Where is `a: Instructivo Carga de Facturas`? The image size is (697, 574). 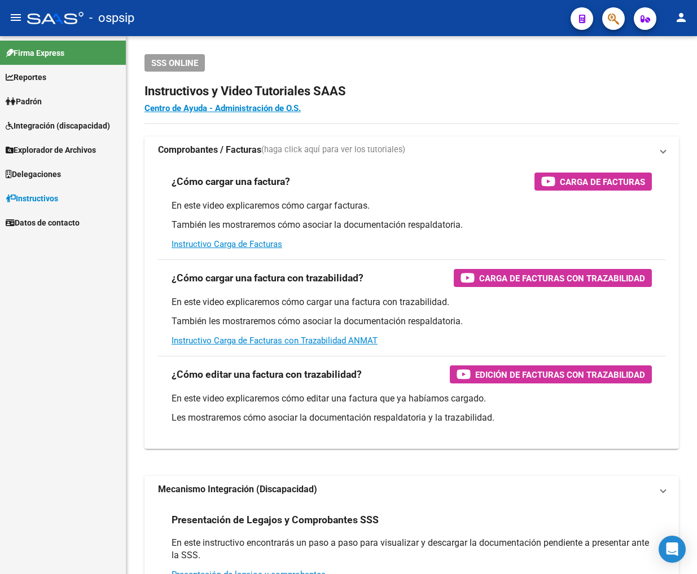
a: Instructivo Carga de Facturas is located at coordinates (227, 244).